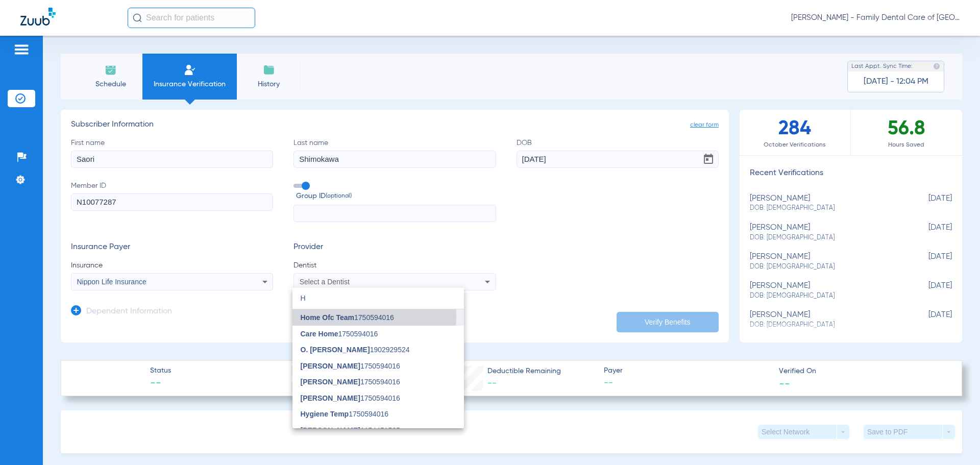  Describe the element at coordinates (350, 430) in the screenshot. I see `span: 1154451565` at that location.